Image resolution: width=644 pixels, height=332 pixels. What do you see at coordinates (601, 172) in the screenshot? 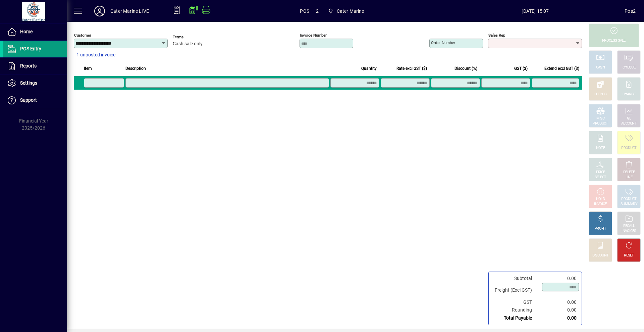
I see `div: PRICE` at bounding box center [601, 172].